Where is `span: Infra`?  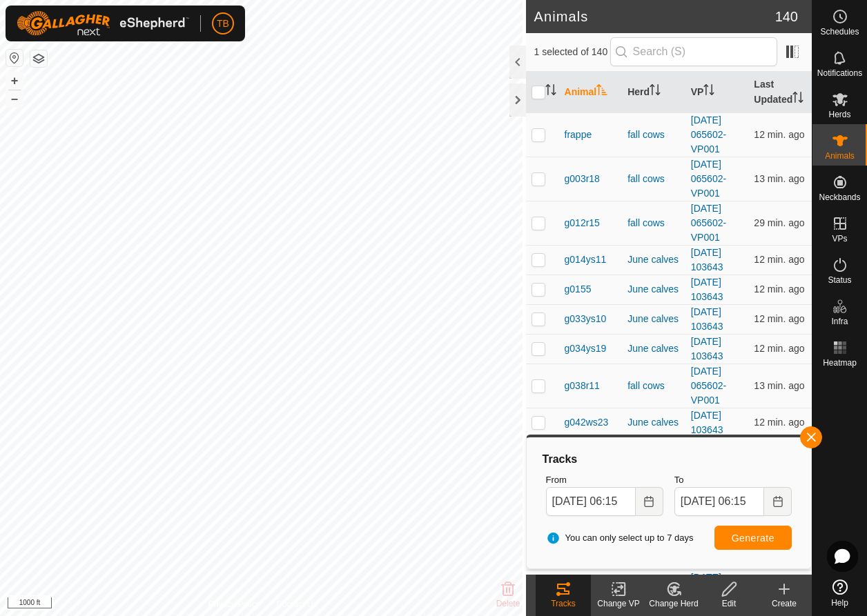 span: Infra is located at coordinates (840, 321).